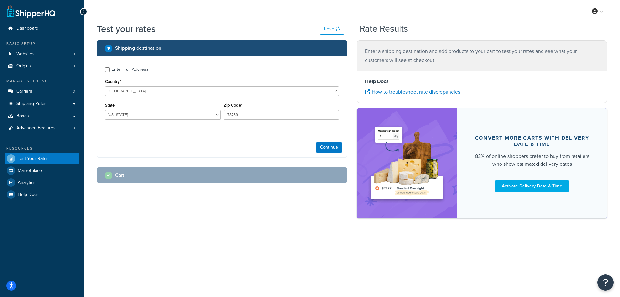 The height and width of the screenshot is (297, 620). Describe the element at coordinates (42, 104) in the screenshot. I see `li: Shipping Rules` at that location.